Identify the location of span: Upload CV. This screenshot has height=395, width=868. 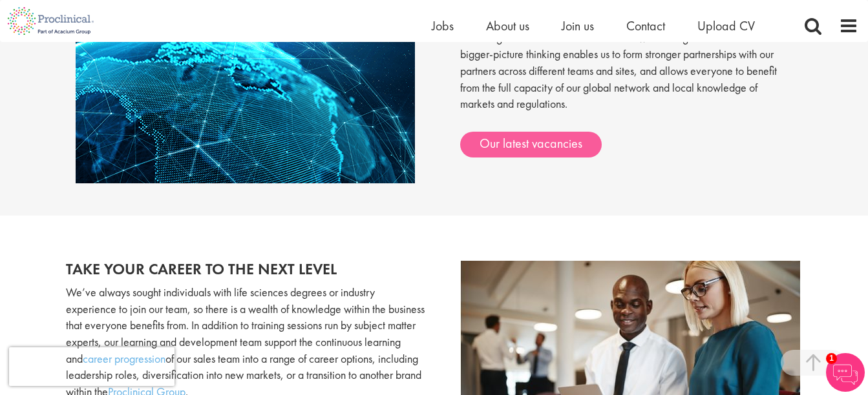
(726, 26).